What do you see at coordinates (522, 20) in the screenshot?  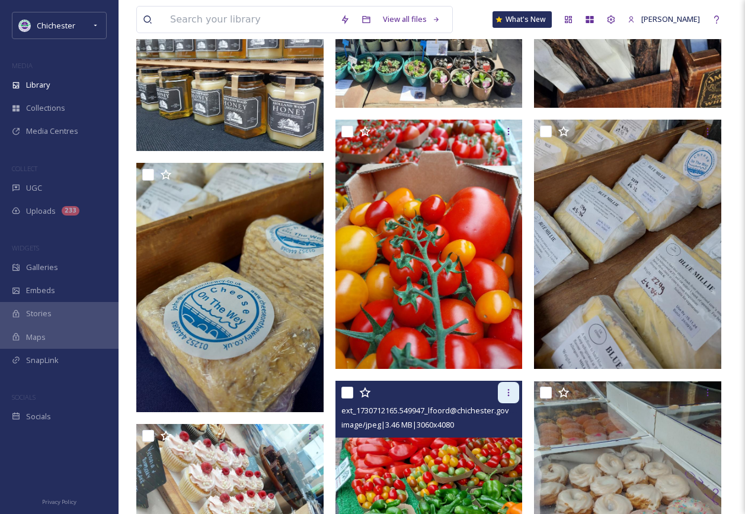 I see `div: What's New` at bounding box center [522, 20].